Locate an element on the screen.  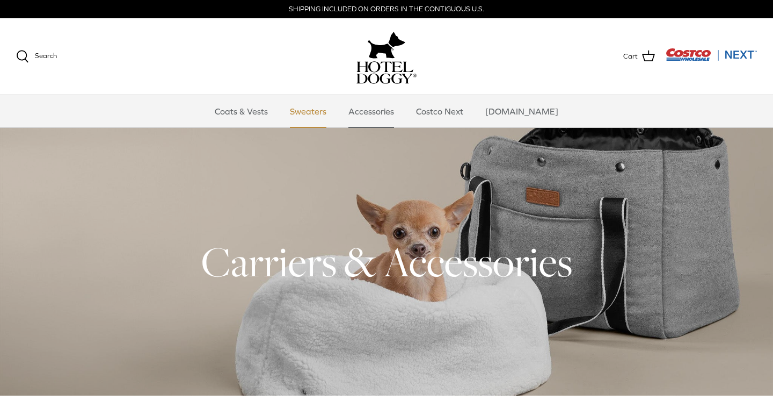
img: hoteldoggycom is located at coordinates (387, 72).